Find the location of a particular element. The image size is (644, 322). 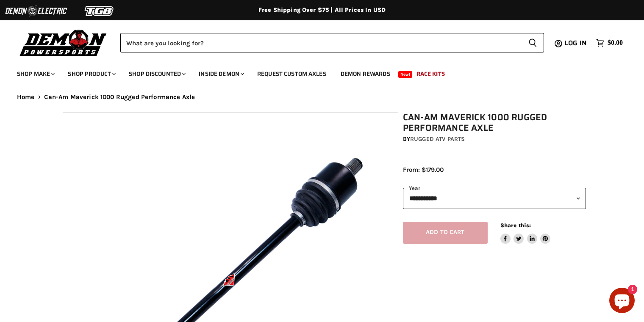

aside: Share this: is located at coordinates (526, 233).